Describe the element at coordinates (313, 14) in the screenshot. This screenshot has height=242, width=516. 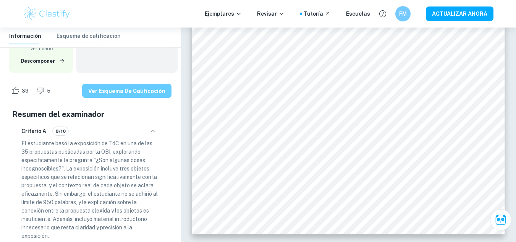
I see `font: Tutoría` at that location.